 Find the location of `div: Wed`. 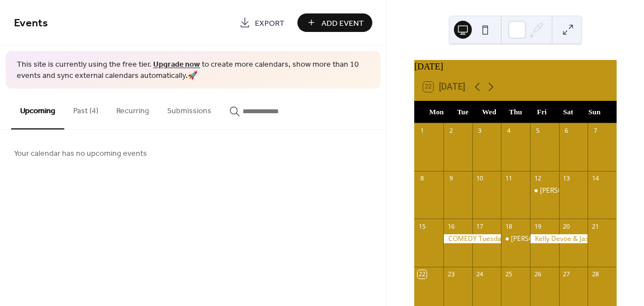

div: Wed is located at coordinates (489, 112).